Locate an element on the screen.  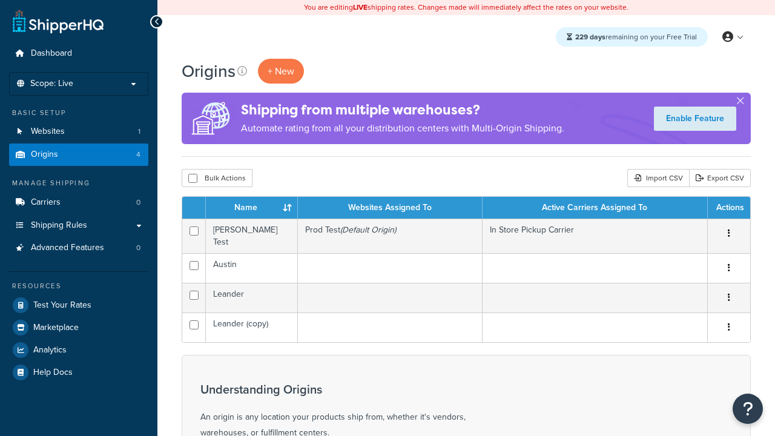
div: Basic Setup is located at coordinates (79, 113).